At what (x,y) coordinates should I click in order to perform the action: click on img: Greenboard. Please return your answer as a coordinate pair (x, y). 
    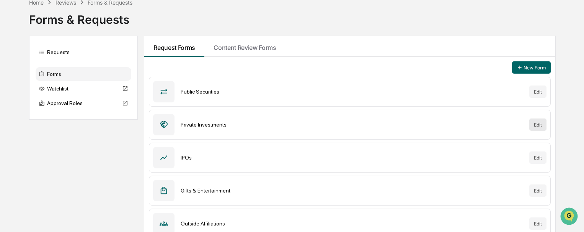
    Looking at the image, I should click on (15, 15).